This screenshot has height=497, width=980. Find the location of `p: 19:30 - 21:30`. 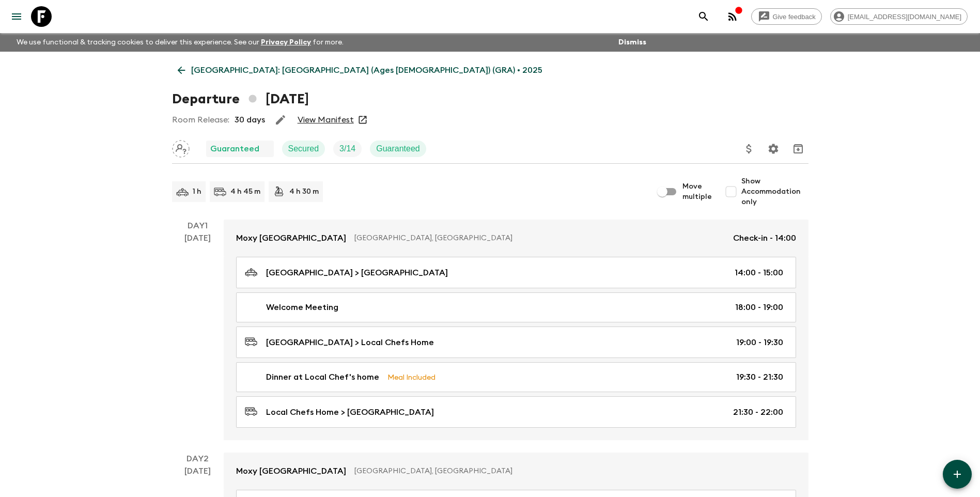

p: 19:30 - 21:30 is located at coordinates (759, 377).